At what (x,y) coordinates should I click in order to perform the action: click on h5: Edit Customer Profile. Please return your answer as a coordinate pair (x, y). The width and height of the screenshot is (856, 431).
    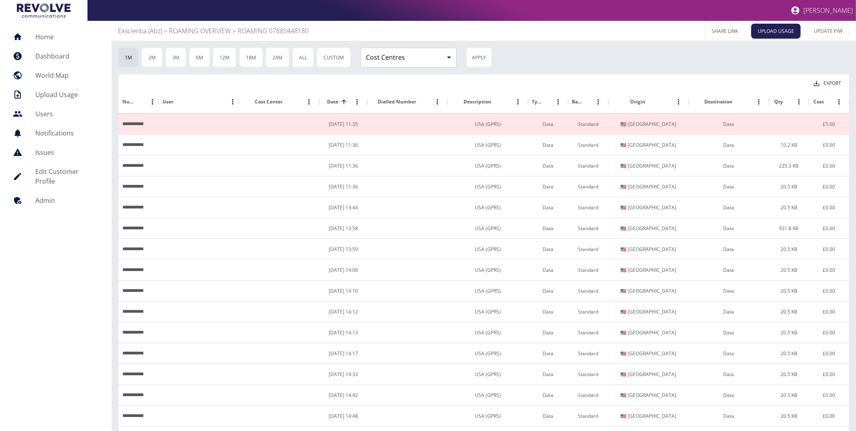
    Looking at the image, I should click on (67, 177).